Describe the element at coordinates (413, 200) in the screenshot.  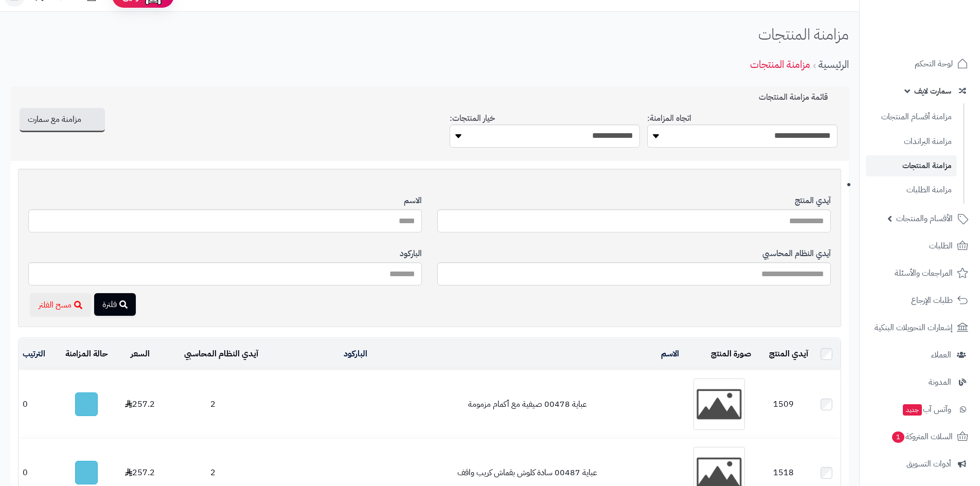
I see `label: الاسم` at that location.